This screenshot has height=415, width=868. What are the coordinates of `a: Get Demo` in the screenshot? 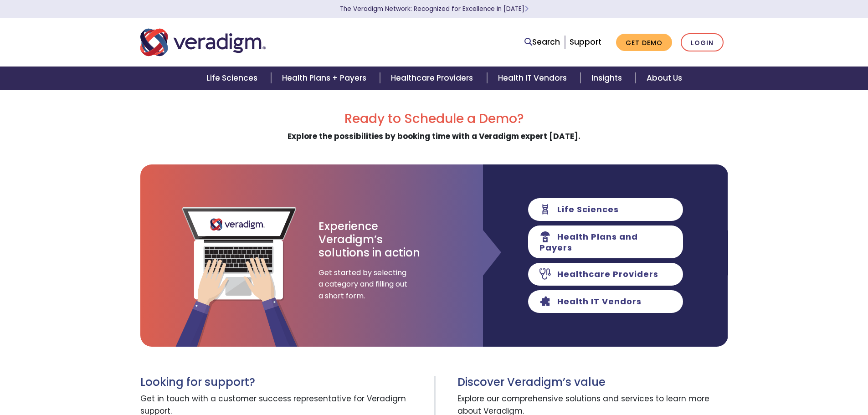 It's located at (644, 42).